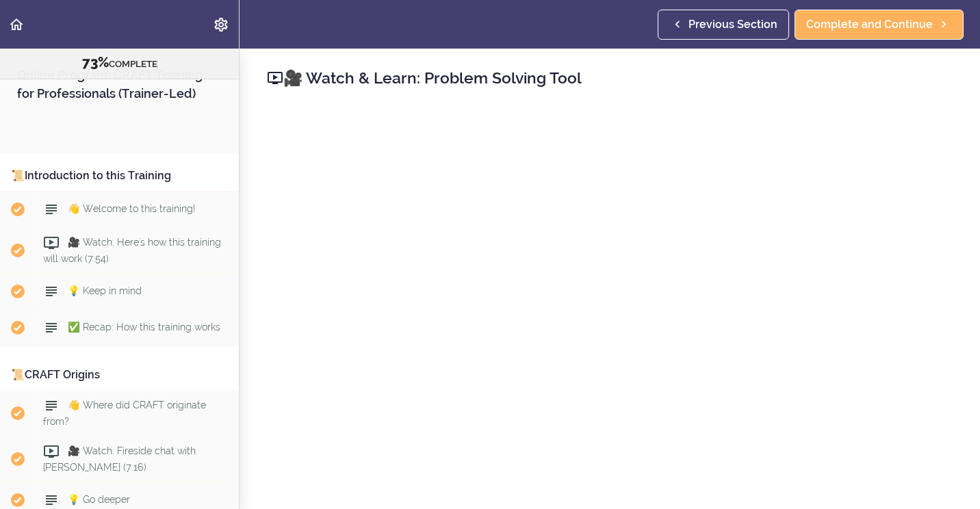  What do you see at coordinates (878, 24) in the screenshot?
I see `a: Complete and Continue` at bounding box center [878, 24].